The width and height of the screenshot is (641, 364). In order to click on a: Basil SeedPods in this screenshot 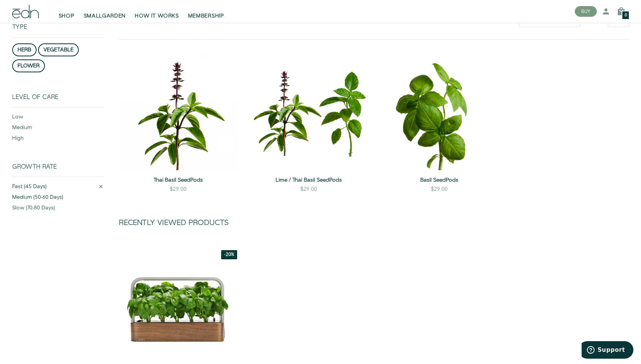, I will do `click(439, 180)`.